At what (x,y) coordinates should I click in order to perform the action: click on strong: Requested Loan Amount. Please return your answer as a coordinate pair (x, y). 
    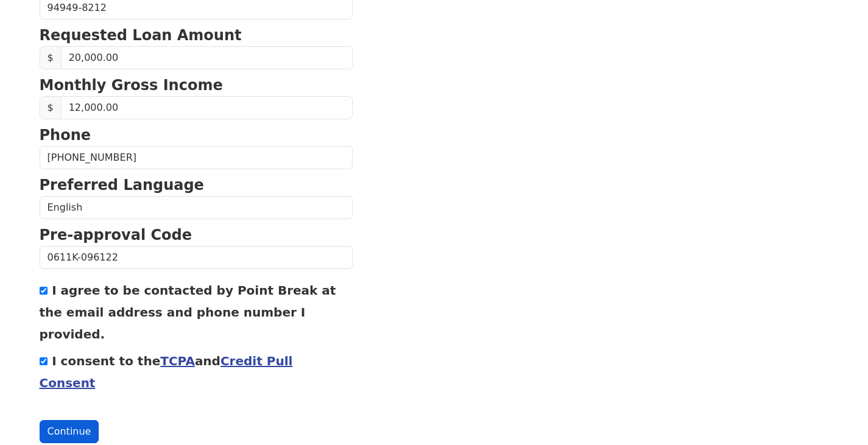
    Looking at the image, I should click on (140, 36).